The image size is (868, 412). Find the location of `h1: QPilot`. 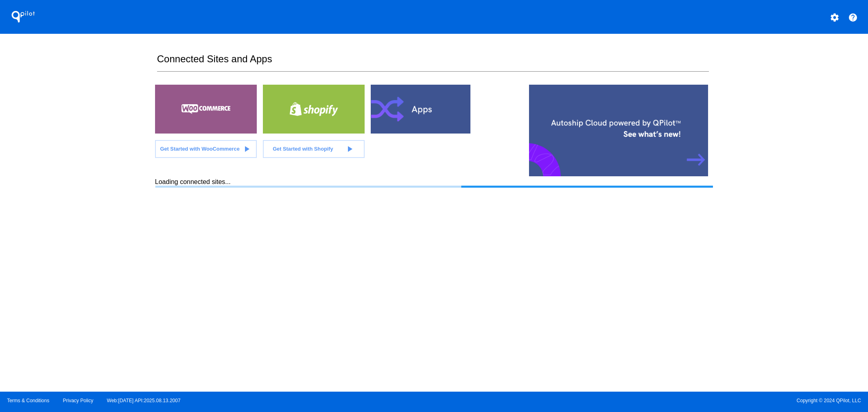

h1: QPilot is located at coordinates (23, 16).